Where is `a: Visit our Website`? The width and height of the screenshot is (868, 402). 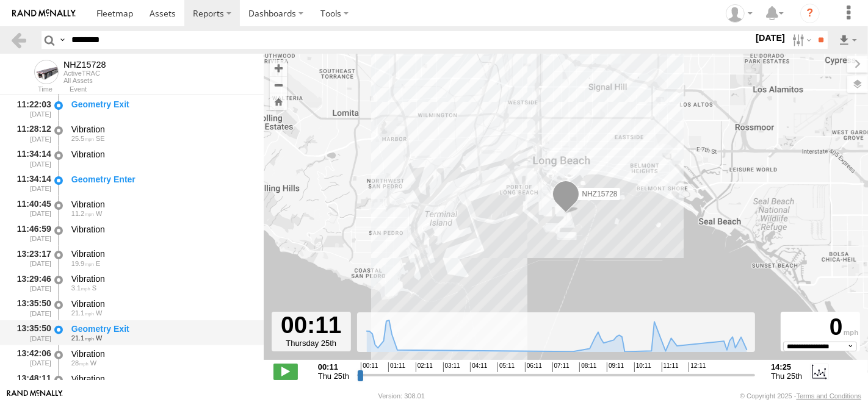
a: Visit our Website is located at coordinates (35, 396).